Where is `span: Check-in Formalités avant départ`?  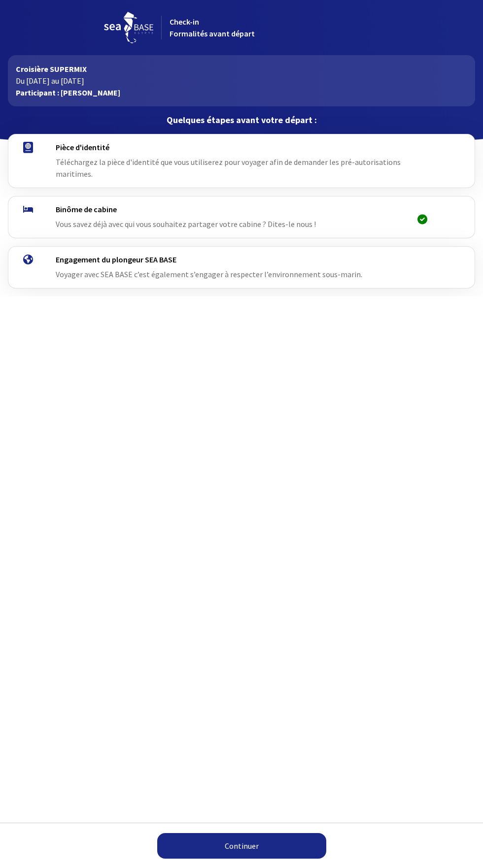 span: Check-in Formalités avant départ is located at coordinates (212, 28).